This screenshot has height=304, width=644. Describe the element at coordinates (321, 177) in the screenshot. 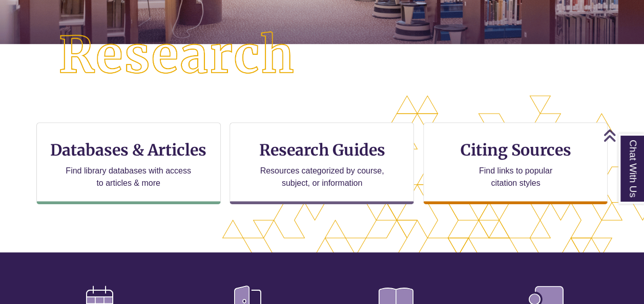

I see `p: Resources categorized by course, subject, or information` at that location.